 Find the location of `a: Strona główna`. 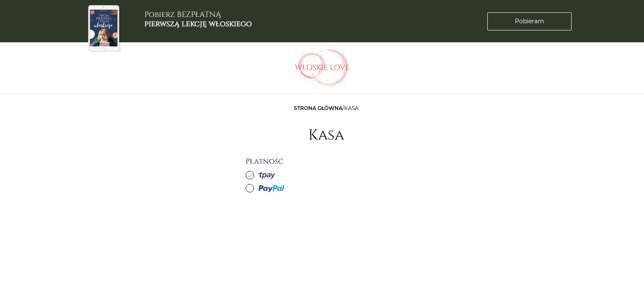

a: Strona główna is located at coordinates (318, 108).